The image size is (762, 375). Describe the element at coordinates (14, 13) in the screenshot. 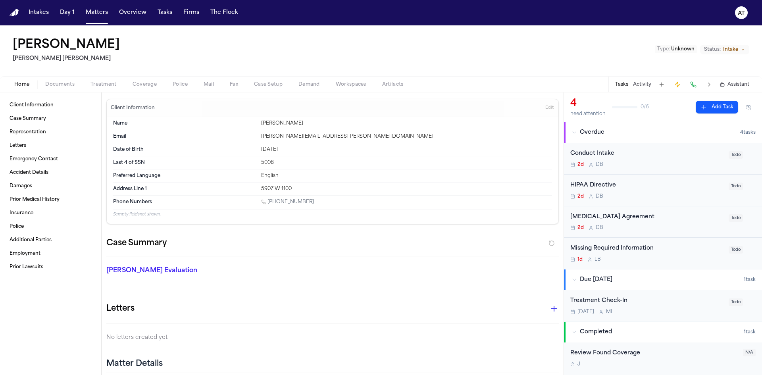

I see `a: Home` at that location.